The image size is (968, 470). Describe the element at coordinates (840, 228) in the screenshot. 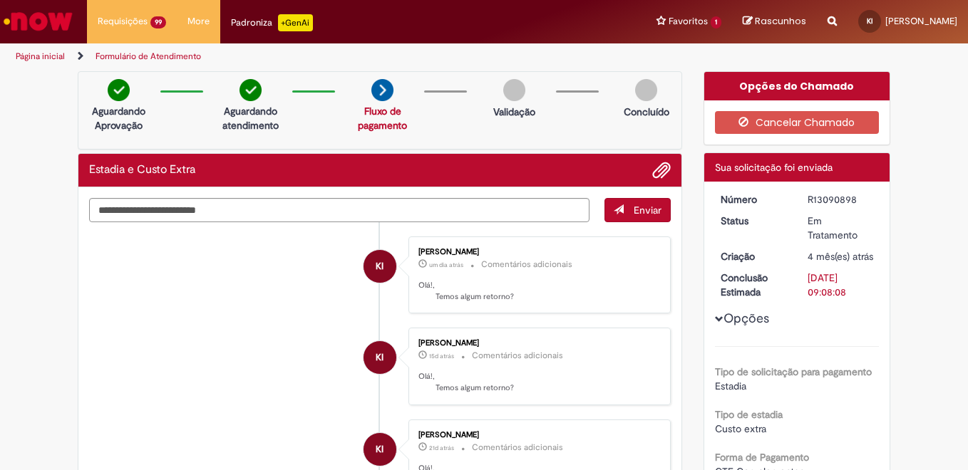

I see `div: Em Tratamento` at that location.